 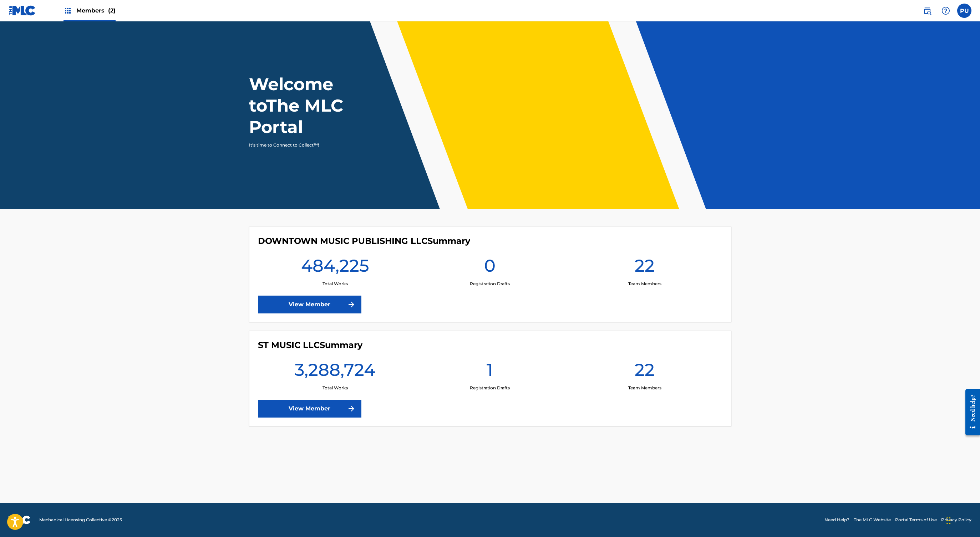 I want to click on div: Help, so click(x=946, y=11).